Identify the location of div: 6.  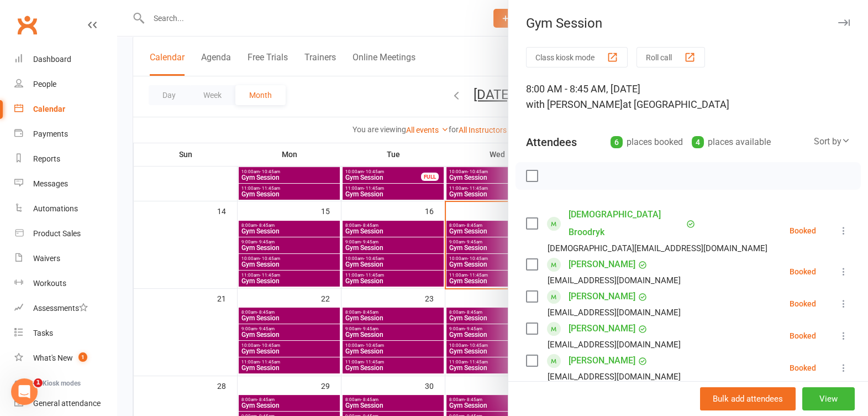
(617, 142).